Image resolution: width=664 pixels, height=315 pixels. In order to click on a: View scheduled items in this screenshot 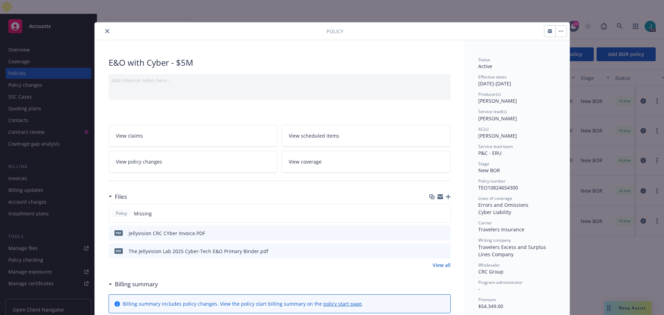, I will do `click(366, 136)`.